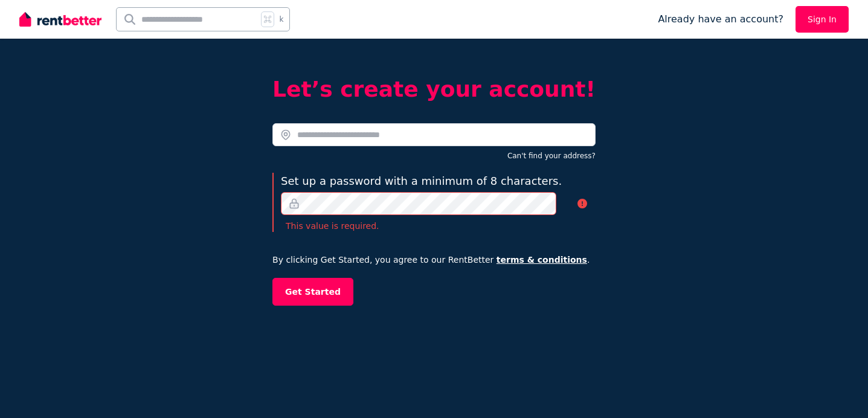 The width and height of the screenshot is (868, 418). What do you see at coordinates (434, 90) in the screenshot?
I see `h2: Let’s create your account!` at bounding box center [434, 90].